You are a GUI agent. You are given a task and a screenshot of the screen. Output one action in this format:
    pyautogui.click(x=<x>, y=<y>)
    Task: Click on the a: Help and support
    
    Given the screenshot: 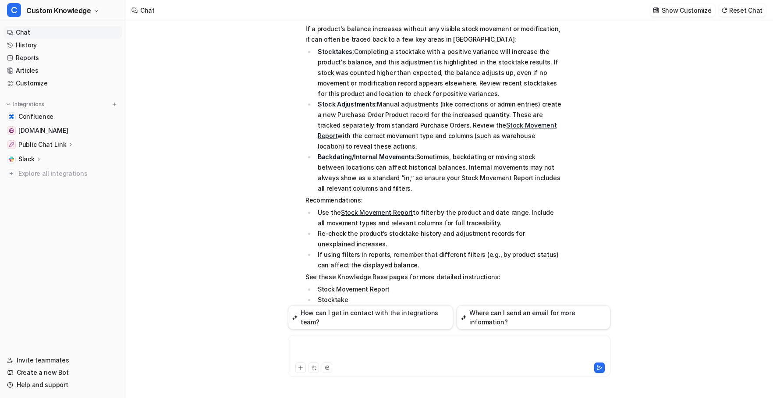 What is the action you would take?
    pyautogui.click(x=63, y=385)
    